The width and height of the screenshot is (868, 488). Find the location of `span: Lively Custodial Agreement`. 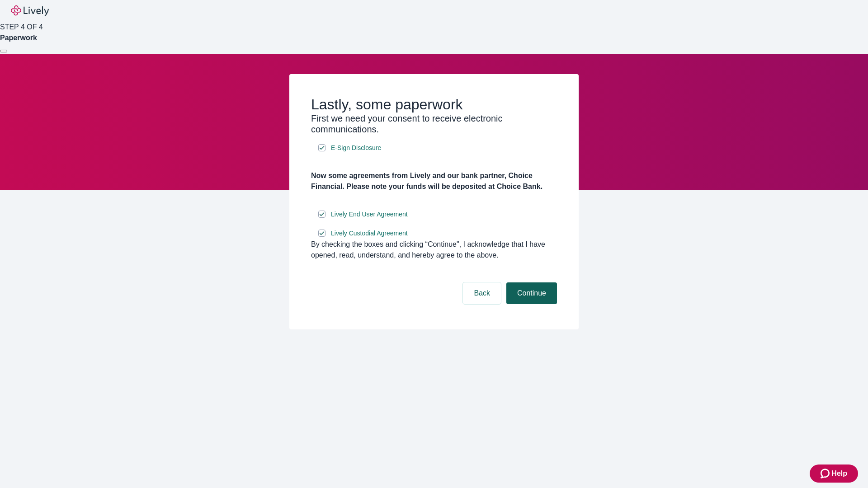

span: Lively Custodial Agreement is located at coordinates (369, 234).